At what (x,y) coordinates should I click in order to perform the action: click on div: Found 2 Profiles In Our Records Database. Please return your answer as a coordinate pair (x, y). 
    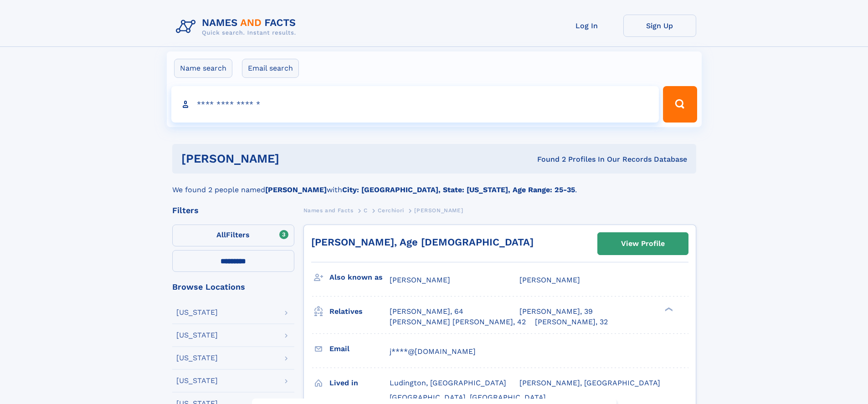
    Looking at the image, I should click on (548, 159).